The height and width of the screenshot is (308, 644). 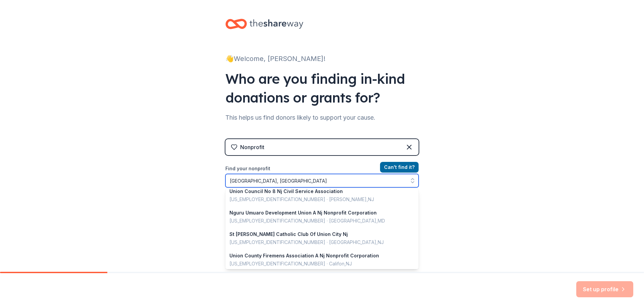 I want to click on div: Nguru Umuaro Development Union A Nj Nonprofit Corporation, so click(x=318, y=213).